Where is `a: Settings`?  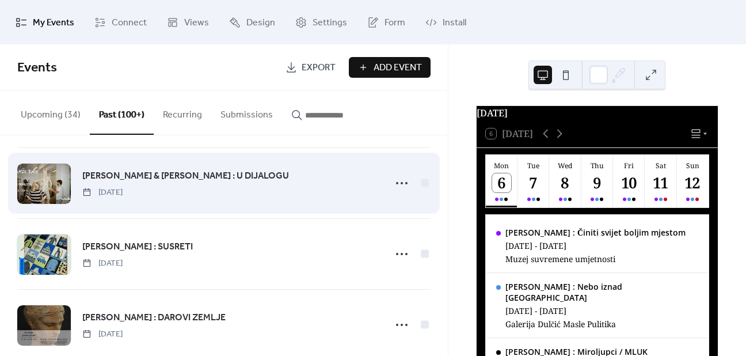 a: Settings is located at coordinates (321, 22).